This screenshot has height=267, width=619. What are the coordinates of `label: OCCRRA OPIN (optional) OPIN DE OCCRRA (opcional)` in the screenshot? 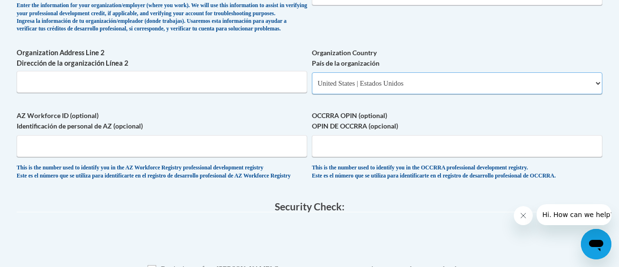 It's located at (457, 121).